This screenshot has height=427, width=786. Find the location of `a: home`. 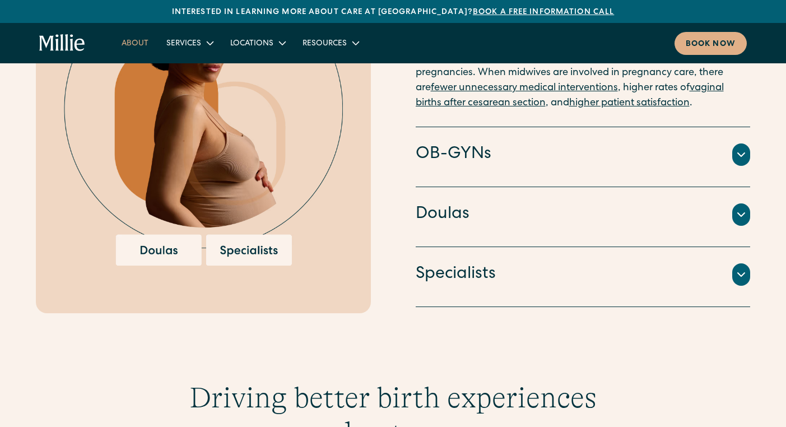

a: home is located at coordinates (62, 43).